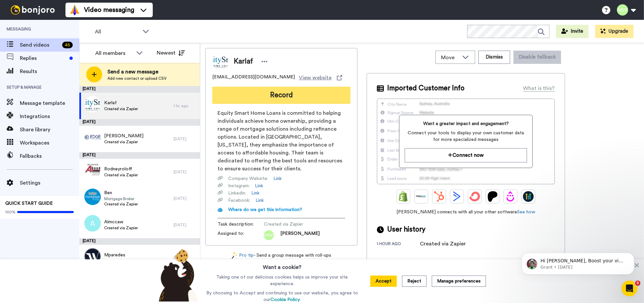 The image size is (644, 303). Describe the element at coordinates (121, 199) in the screenshot. I see `span: Mortgage Broker` at that location.